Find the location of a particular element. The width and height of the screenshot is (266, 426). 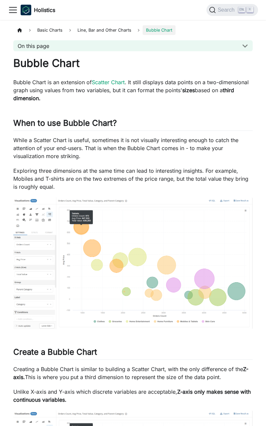

span: Line, Bar and Other Charts is located at coordinates (105, 30).